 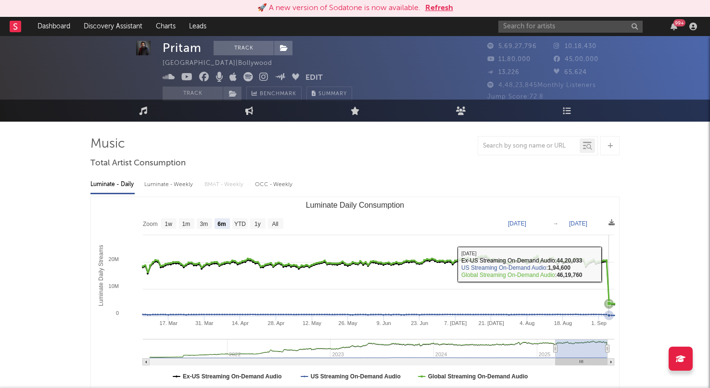 What do you see at coordinates (673, 26) in the screenshot?
I see `button: 99+` at bounding box center [673, 26].